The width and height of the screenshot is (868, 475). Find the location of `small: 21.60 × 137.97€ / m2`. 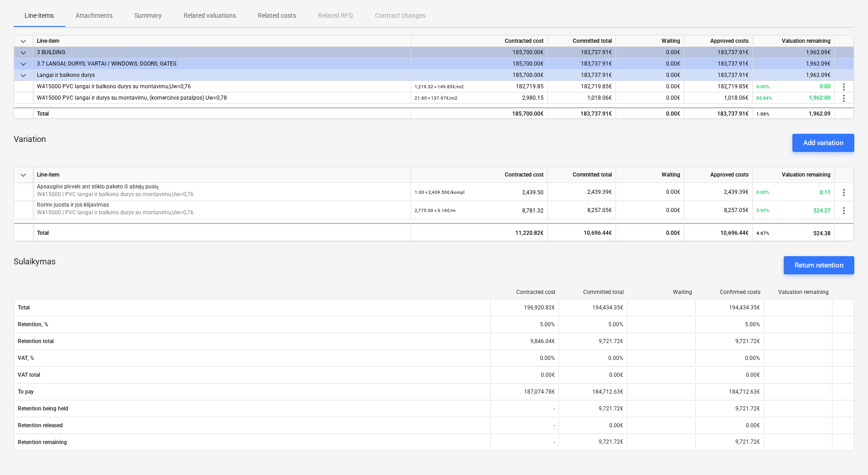

small: 21.60 × 137.97€ / m2 is located at coordinates (436, 97).